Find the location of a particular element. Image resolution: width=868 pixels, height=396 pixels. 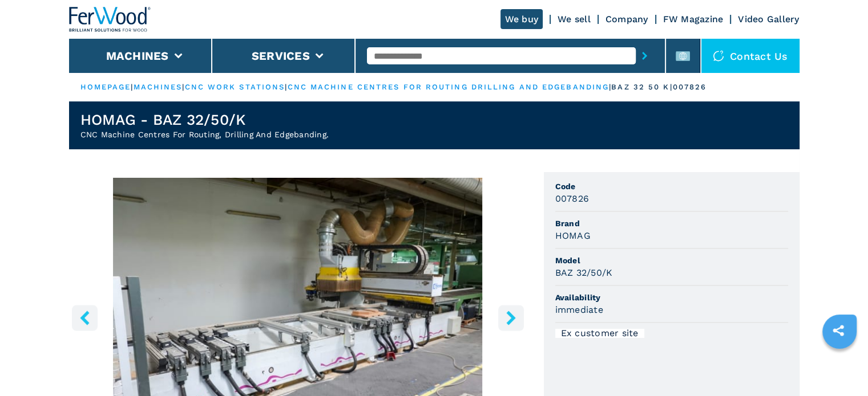

button: Machines is located at coordinates (138, 56).